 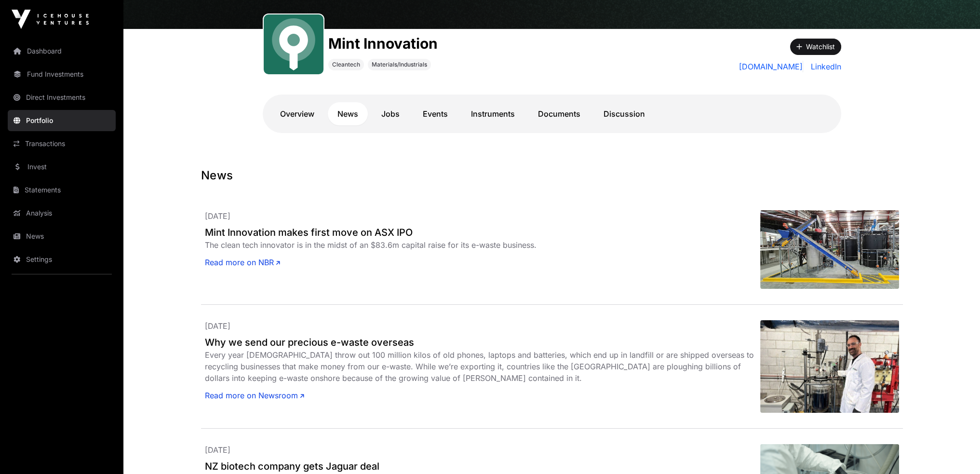 What do you see at coordinates (552, 113) in the screenshot?
I see `nav: Tabs` at bounding box center [552, 113].